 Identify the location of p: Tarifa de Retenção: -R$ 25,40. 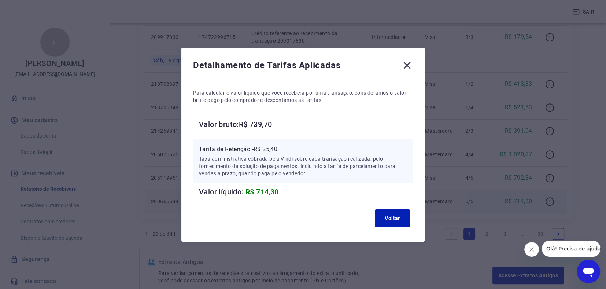
(303, 149).